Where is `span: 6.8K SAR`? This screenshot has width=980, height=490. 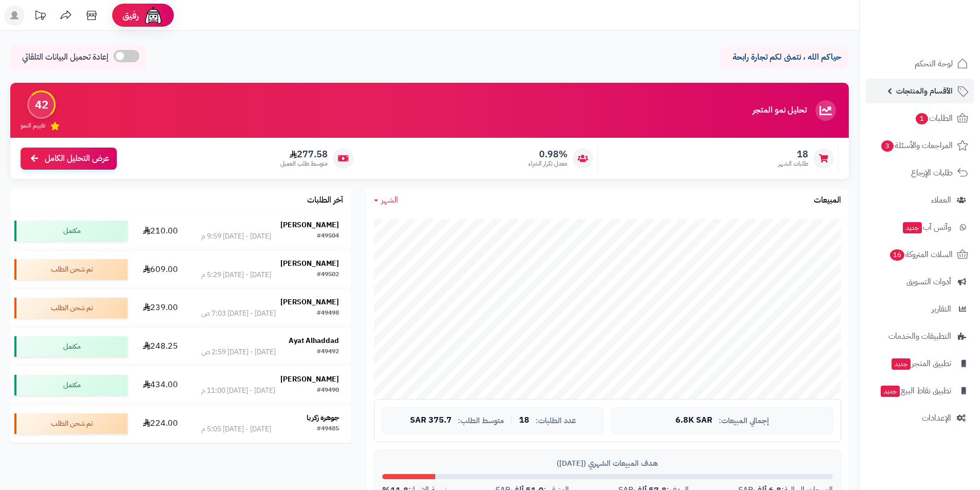
span: 6.8K SAR is located at coordinates (694, 421).